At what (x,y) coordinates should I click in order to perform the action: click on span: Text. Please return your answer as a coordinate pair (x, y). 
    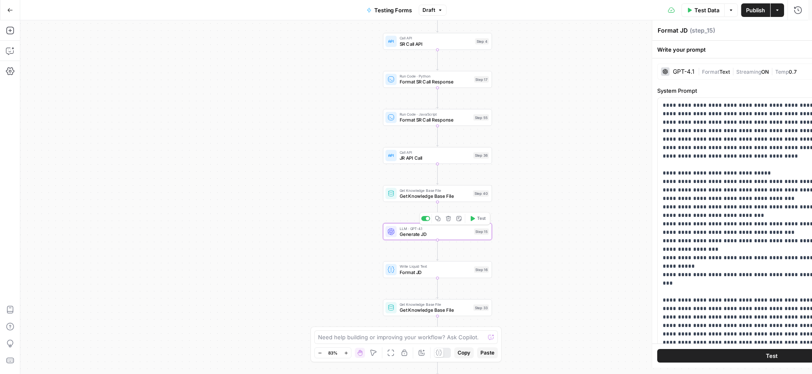
    Looking at the image, I should click on (725, 71).